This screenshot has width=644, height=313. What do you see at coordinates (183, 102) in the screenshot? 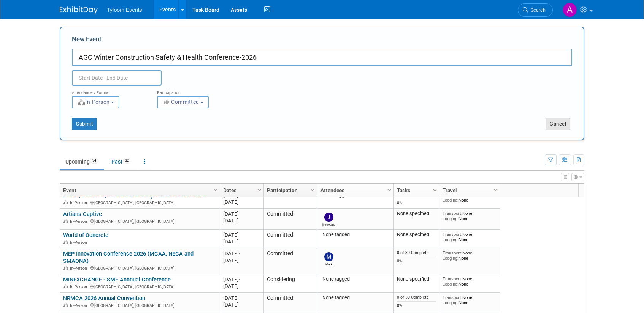
I see `button: Committed` at bounding box center [183, 102].